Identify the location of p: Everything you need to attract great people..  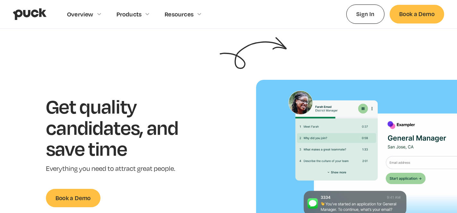
(122, 168).